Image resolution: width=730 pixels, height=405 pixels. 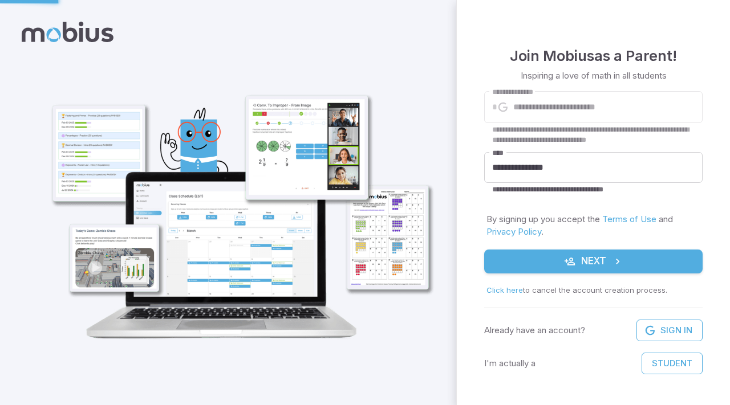 What do you see at coordinates (534, 331) in the screenshot?
I see `p: Already have an account?` at bounding box center [534, 331].